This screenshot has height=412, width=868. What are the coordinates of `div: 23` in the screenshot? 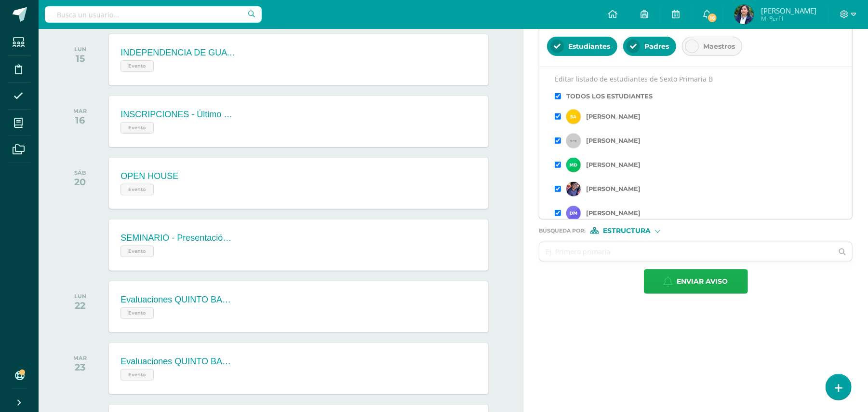 It's located at (80, 367).